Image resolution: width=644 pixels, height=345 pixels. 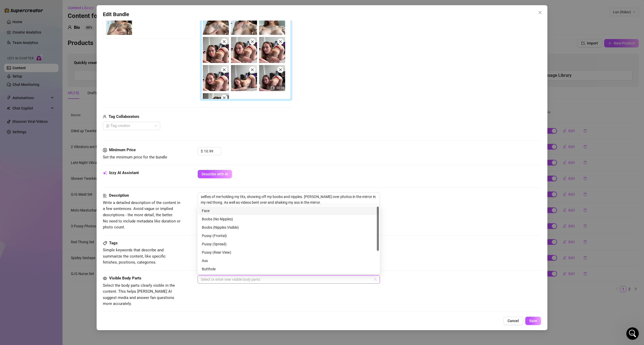 What do you see at coordinates (540, 12) in the screenshot?
I see `span: Close` at bounding box center [540, 12].